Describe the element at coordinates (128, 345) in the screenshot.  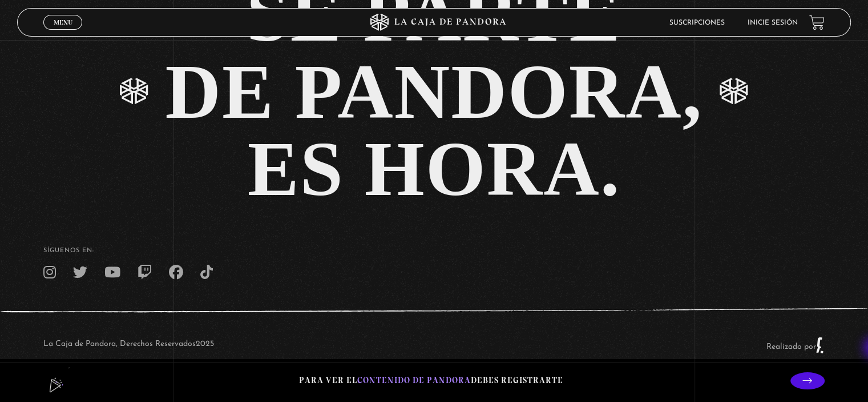
I see `p: La Caja de Pandora, Derechos Reservados 2025` at that location.